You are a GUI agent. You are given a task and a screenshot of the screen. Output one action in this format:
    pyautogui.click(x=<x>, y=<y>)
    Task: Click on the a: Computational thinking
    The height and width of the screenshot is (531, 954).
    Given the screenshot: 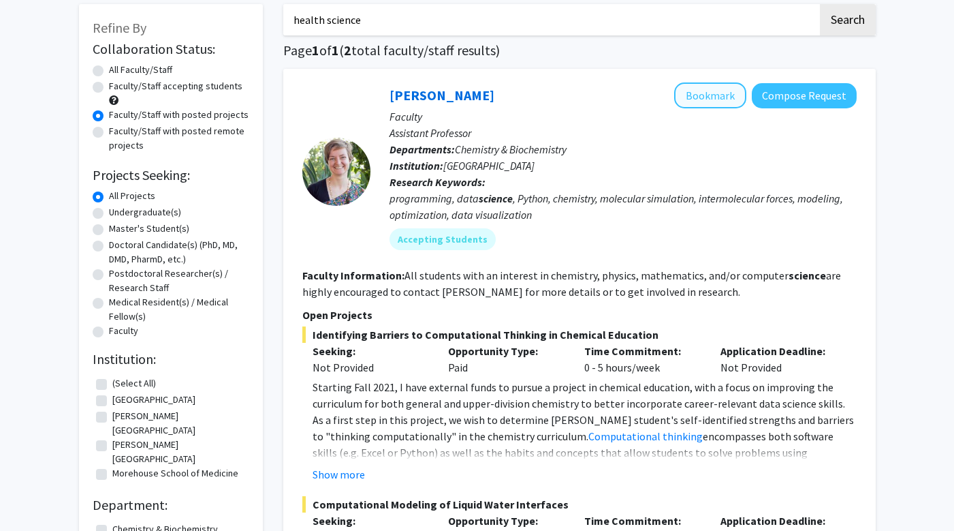 What is the action you would take?
    pyautogui.click(x=646, y=436)
    